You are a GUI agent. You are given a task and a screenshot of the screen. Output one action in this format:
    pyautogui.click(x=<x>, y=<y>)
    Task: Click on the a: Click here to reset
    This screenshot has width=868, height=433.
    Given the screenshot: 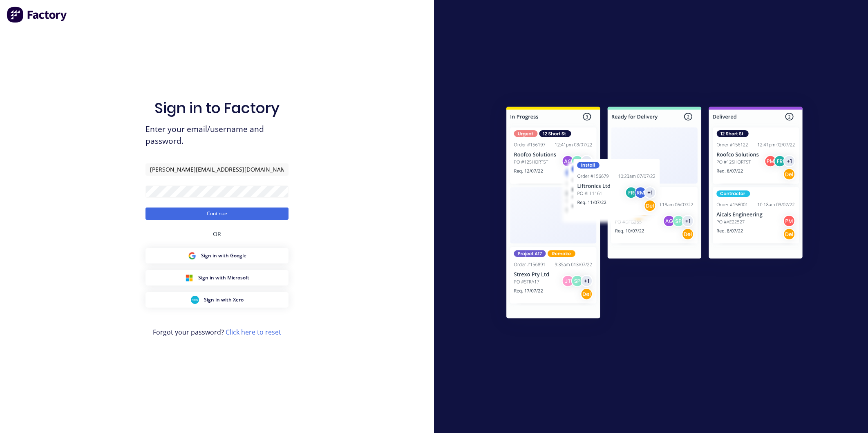 What is the action you would take?
    pyautogui.click(x=253, y=332)
    